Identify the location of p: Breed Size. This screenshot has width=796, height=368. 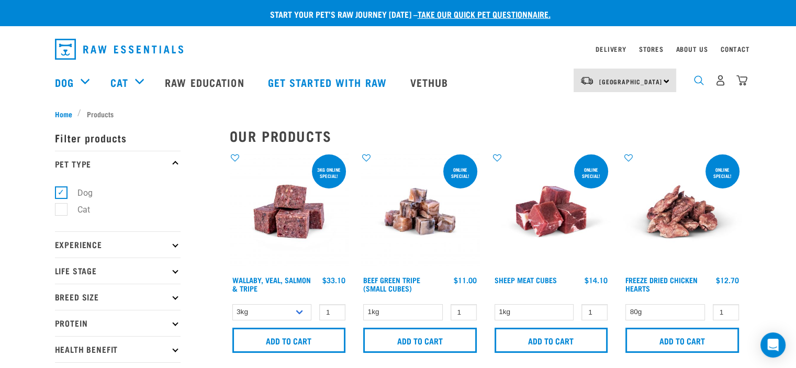
(118, 297).